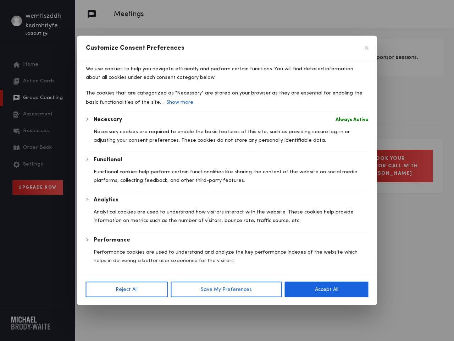  Describe the element at coordinates (231, 136) in the screenshot. I see `p: Necessary cookies are required to enable the basic features of this site, such as providing secur...` at that location.